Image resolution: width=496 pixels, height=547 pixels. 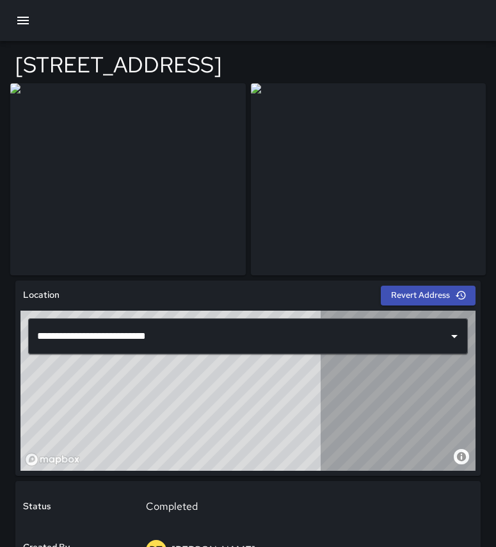 I want to click on button: Revert Address, so click(x=428, y=295).